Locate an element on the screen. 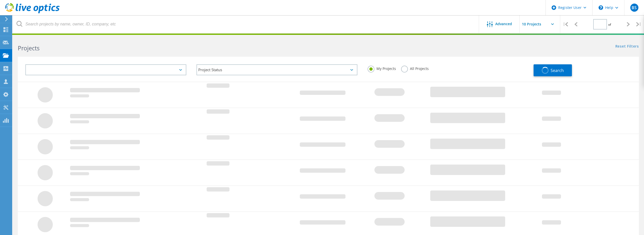 The height and width of the screenshot is (235, 644). svg: \n is located at coordinates (601, 8).